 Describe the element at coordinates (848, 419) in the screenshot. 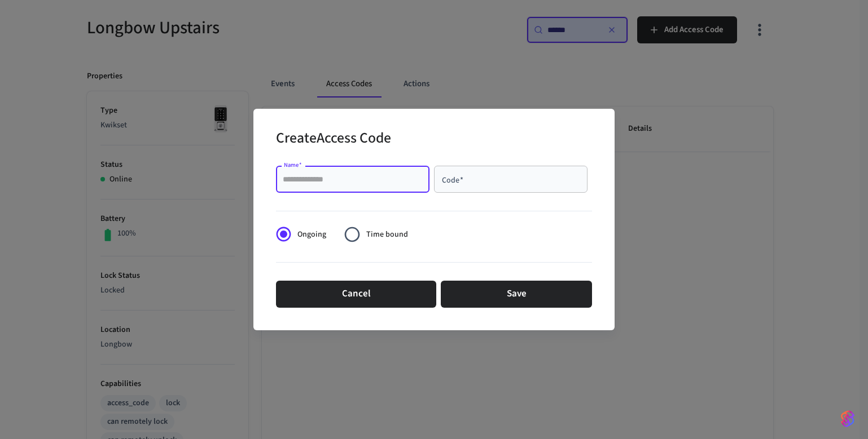

I see `img: SeamLogoGradient.69752ec5.svg` at that location.